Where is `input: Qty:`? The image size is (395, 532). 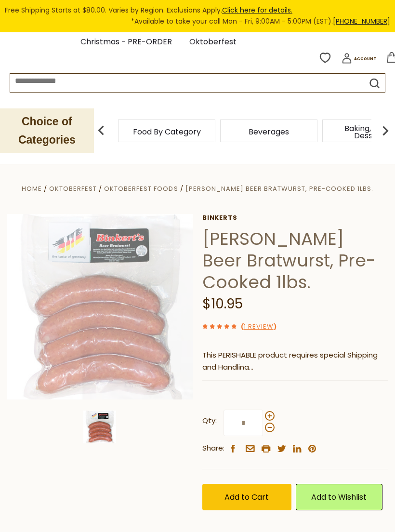
input: Qty: is located at coordinates (244, 422).